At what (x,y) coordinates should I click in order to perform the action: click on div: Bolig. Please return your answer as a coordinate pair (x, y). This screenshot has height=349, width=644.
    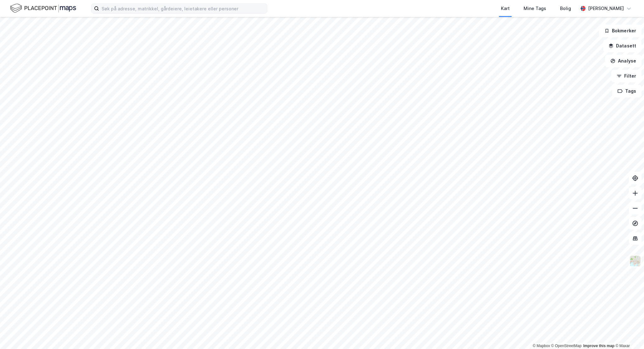
    Looking at the image, I should click on (565, 9).